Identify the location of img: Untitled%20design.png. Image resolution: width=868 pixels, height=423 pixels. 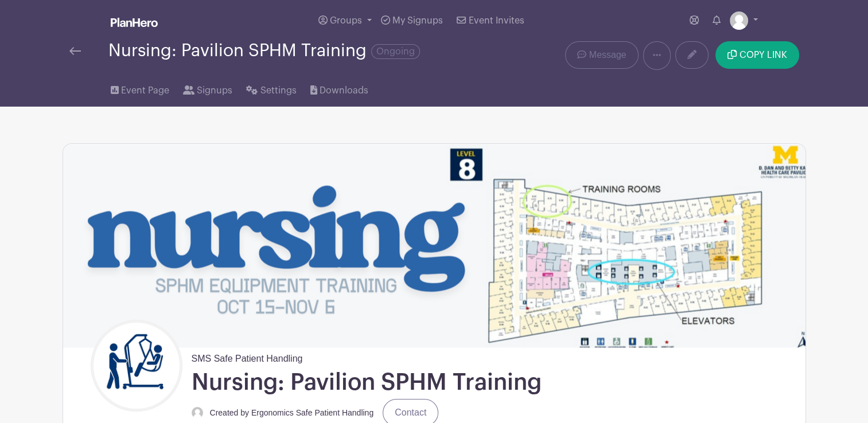
(137, 366).